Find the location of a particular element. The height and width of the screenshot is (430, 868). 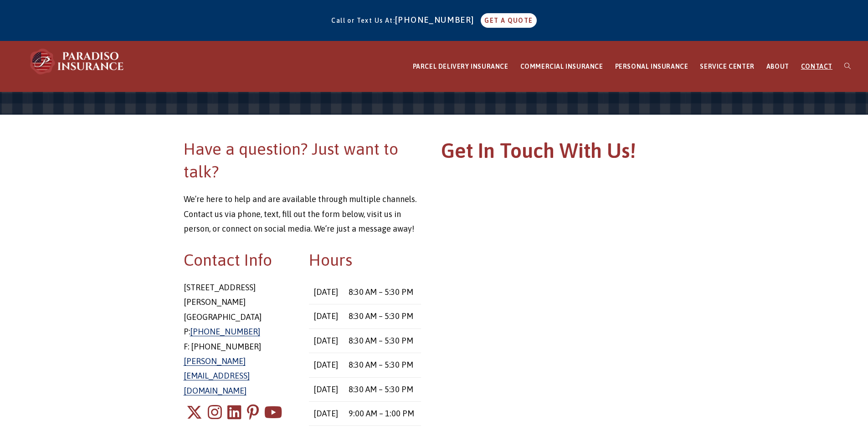

a: GET A QUOTE is located at coordinates (509, 21).